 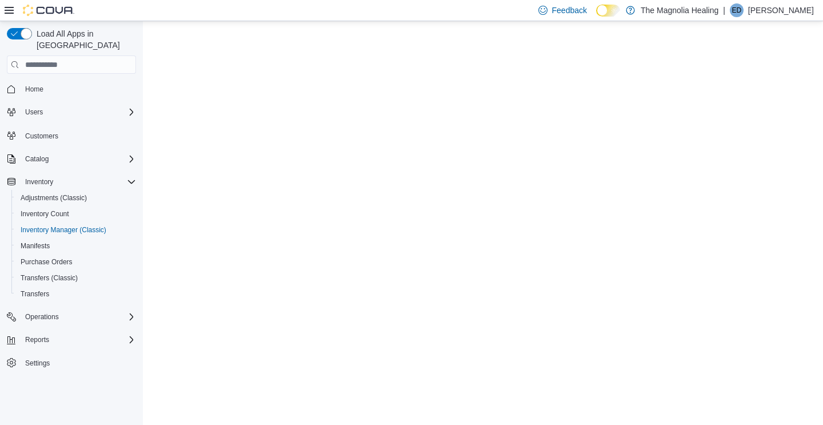 I want to click on button: Purchase Orders, so click(x=76, y=262).